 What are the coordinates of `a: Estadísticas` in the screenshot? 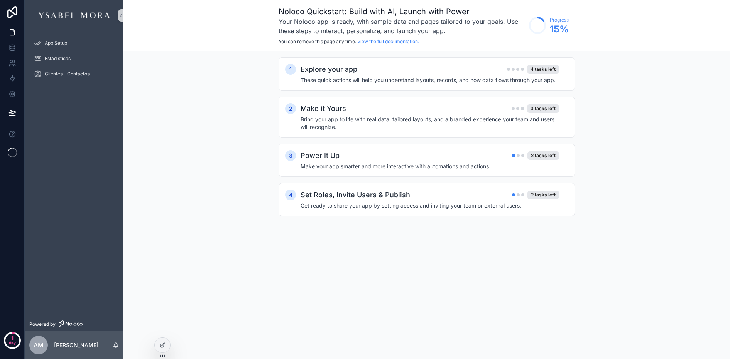 It's located at (74, 59).